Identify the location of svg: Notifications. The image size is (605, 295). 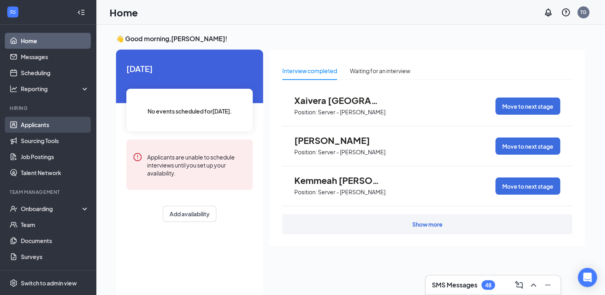
(548, 12).